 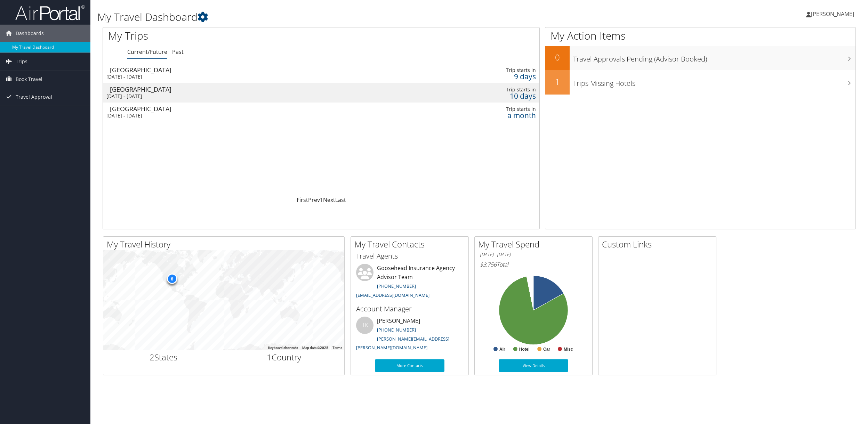 I want to click on div: a month, so click(x=485, y=115).